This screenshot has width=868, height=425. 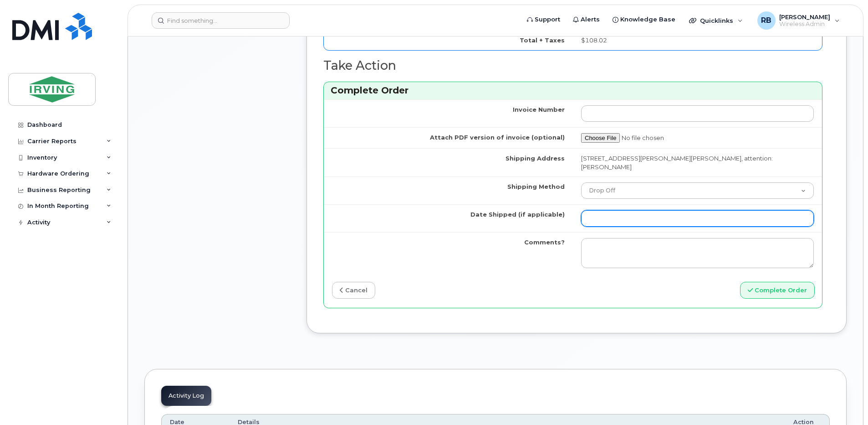 I want to click on span: Quicklinks, so click(x=716, y=21).